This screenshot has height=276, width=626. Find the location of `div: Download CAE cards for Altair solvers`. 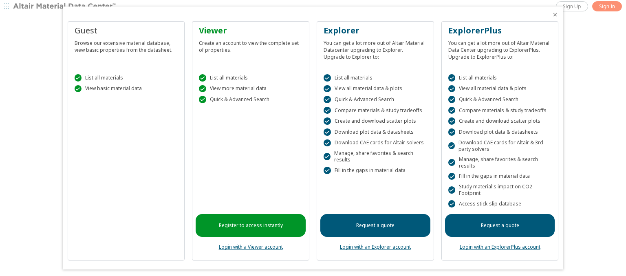

div: Download CAE cards for Altair solvers is located at coordinates (375, 143).